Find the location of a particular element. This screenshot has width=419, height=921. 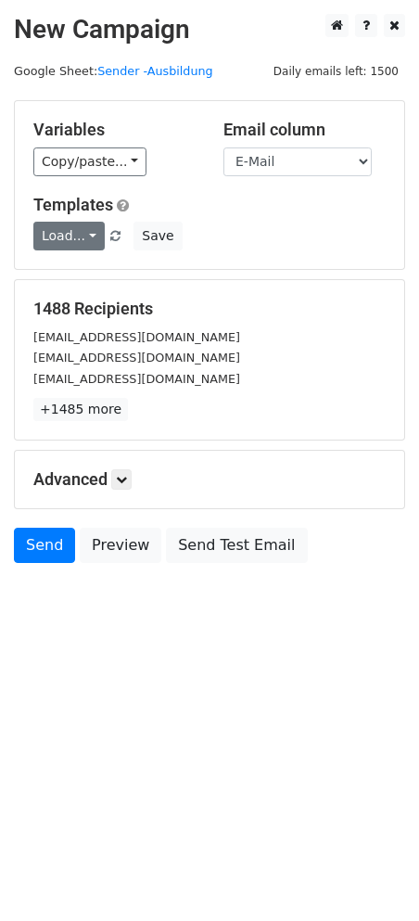

a: +1485 more is located at coordinates (81, 409).